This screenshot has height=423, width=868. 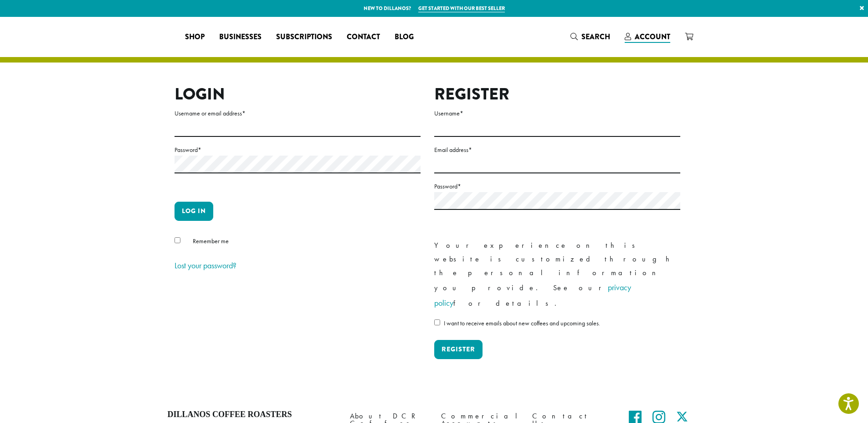 I want to click on h2: Login, so click(x=298, y=94).